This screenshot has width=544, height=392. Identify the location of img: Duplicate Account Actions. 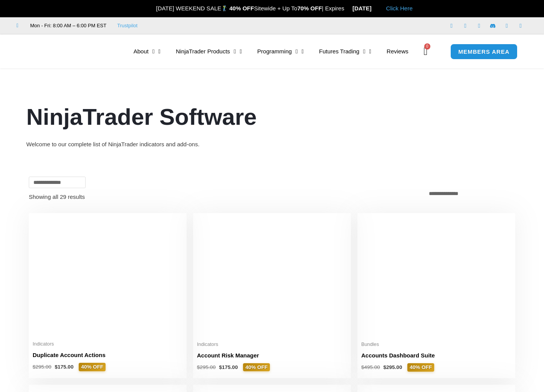
(107, 277).